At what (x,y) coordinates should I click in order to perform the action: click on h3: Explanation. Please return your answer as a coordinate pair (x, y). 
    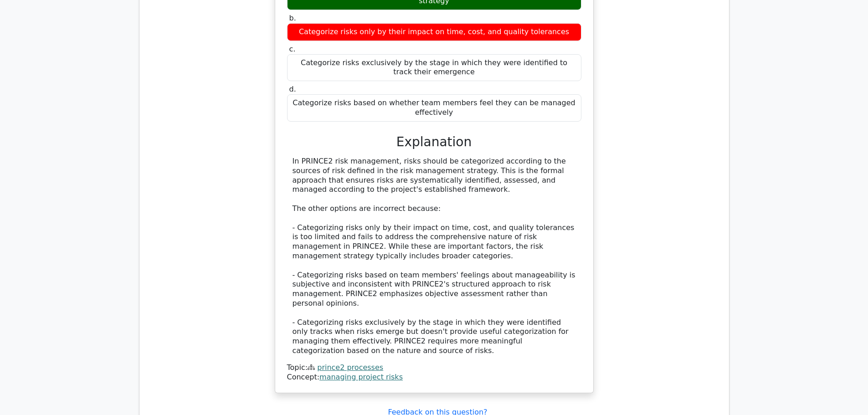
    Looking at the image, I should click on (434, 142).